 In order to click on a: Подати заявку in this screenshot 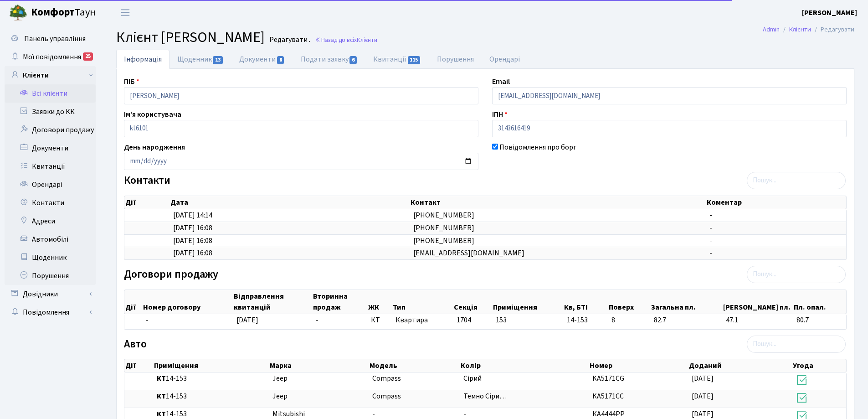, I will do `click(329, 60)`.